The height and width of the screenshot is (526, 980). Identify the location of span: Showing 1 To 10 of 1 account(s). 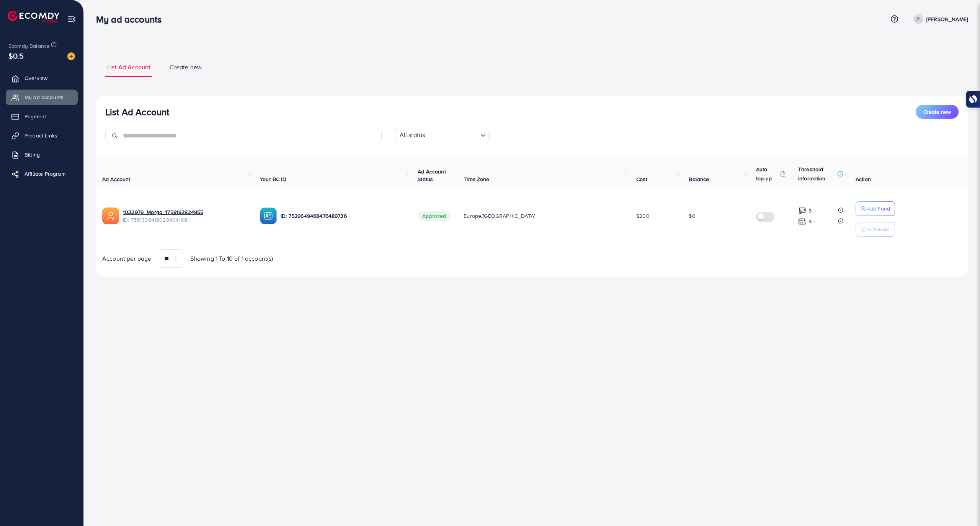
(232, 258).